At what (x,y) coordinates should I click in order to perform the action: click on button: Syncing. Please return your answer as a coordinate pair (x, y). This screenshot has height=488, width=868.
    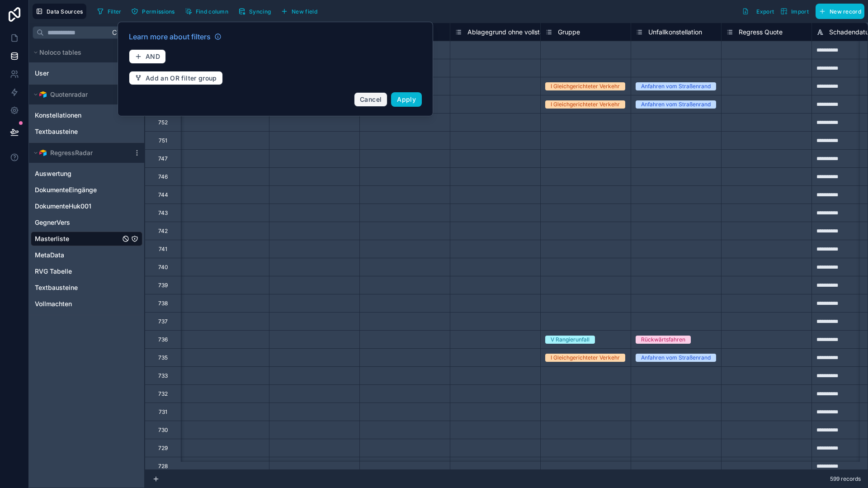
    Looking at the image, I should click on (254, 11).